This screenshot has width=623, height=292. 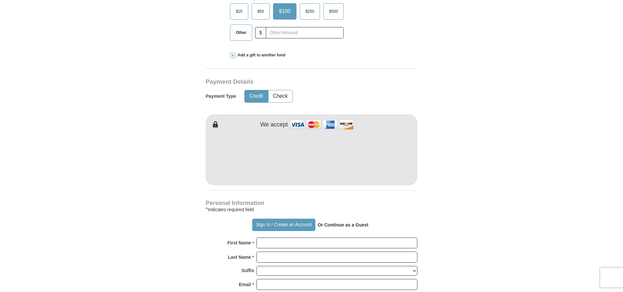 What do you see at coordinates (310, 11) in the screenshot?
I see `span: $250` at bounding box center [310, 11].